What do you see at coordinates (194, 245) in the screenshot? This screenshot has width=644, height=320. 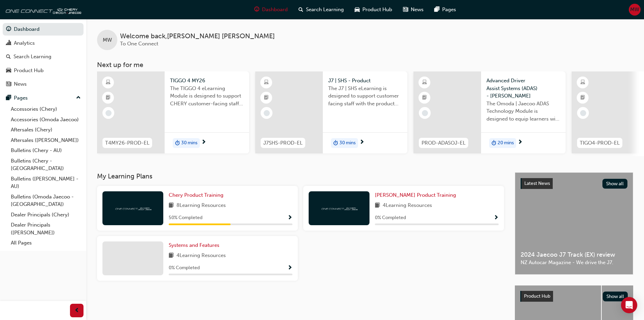 I see `span: Systems and Features` at bounding box center [194, 245].